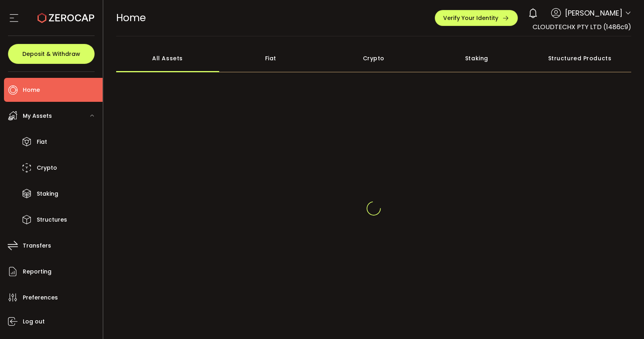  I want to click on div: Staking, so click(477, 58).